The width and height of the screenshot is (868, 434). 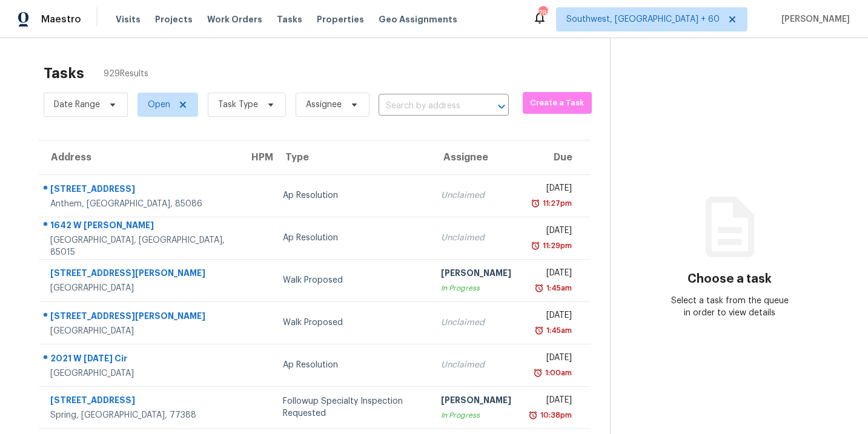 I want to click on th: Due, so click(x=556, y=158).